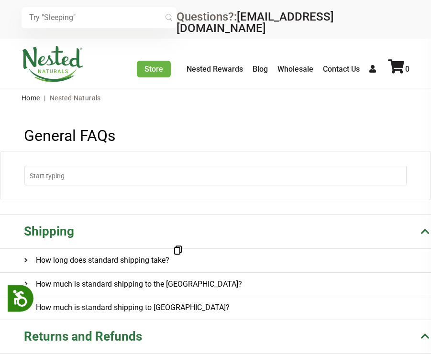  Describe the element at coordinates (293, 22) in the screenshot. I see `div: Questions?:` at that location.